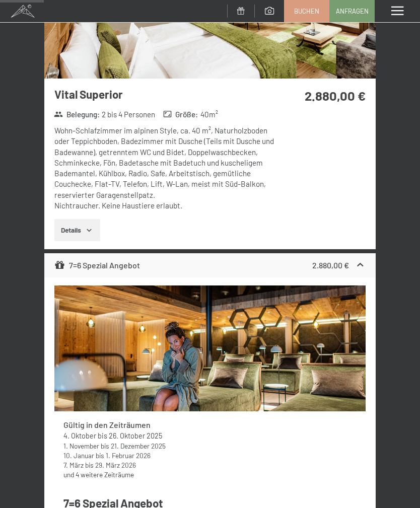  Describe the element at coordinates (79, 435) in the screenshot. I see `time: 04.10.2025` at that location.